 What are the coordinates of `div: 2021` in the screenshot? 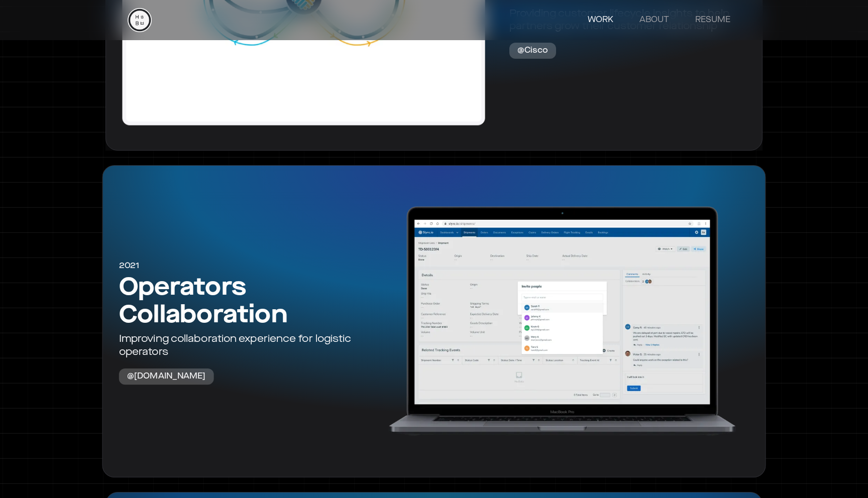 It's located at (129, 265).